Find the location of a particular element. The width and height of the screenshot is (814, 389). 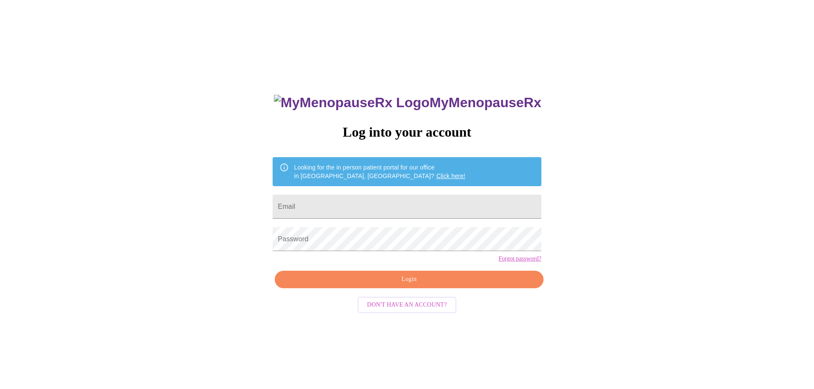

img: MyMenopauseRx Logo is located at coordinates (352, 103).